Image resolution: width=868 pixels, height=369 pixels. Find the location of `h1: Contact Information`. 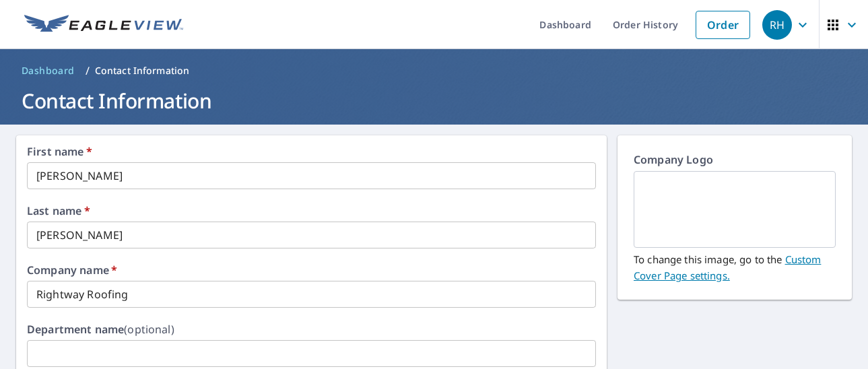

h1: Contact Information is located at coordinates (434, 101).